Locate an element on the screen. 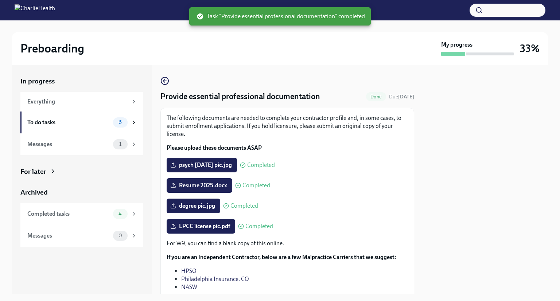  h4: Provide essential professional documentation is located at coordinates (240, 97).